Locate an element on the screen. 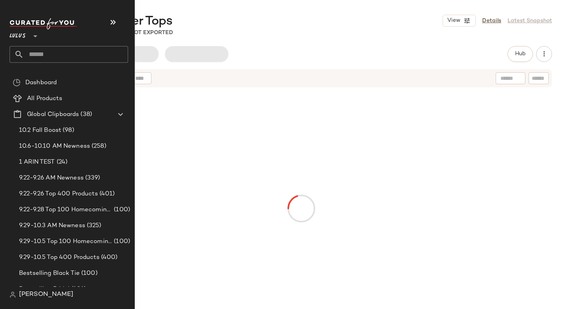  span: Global Clipboards is located at coordinates (53, 114).